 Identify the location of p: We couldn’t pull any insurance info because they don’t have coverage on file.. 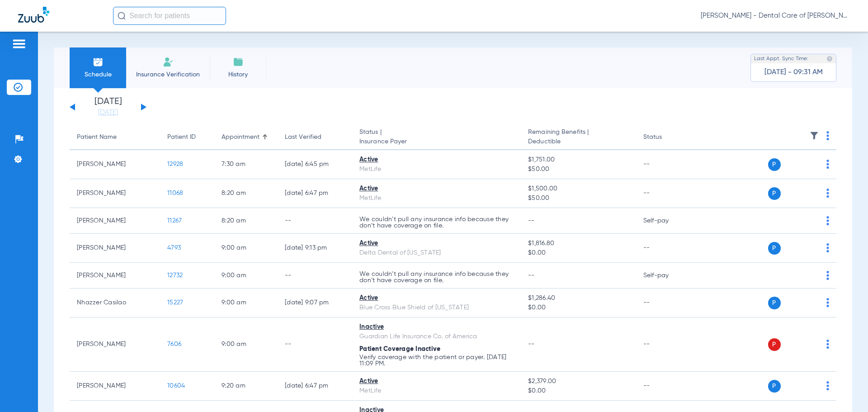
(436, 223).